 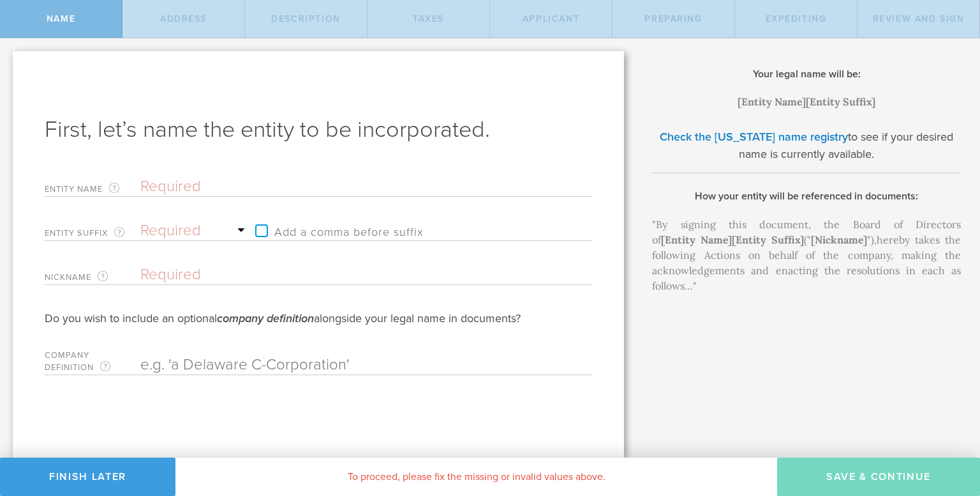 I want to click on span: [Nickname], so click(x=839, y=239).